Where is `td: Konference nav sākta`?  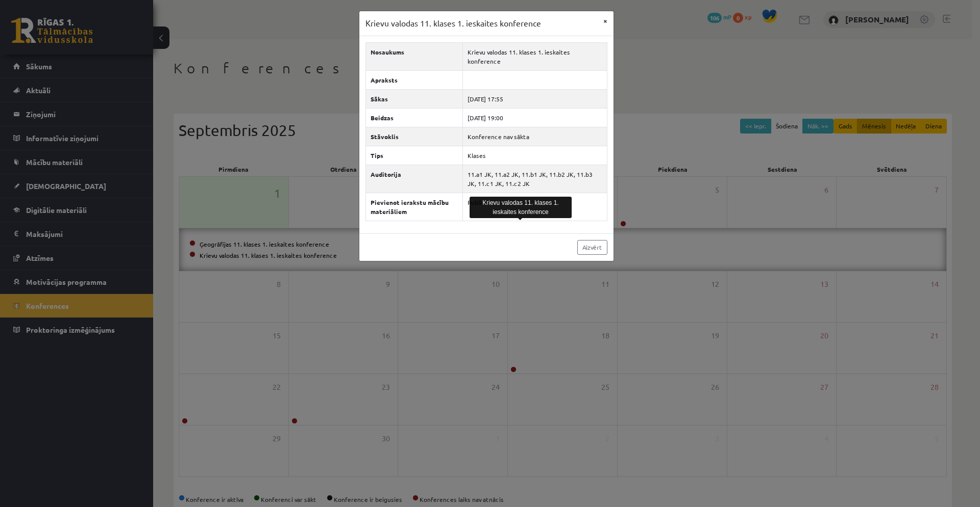
td: Konference nav sākta is located at coordinates (535, 137).